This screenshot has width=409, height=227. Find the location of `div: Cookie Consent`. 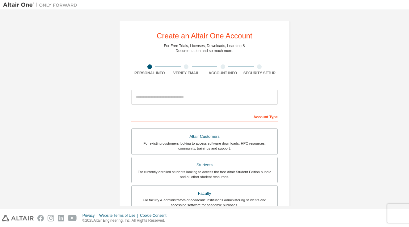

div: Cookie Consent is located at coordinates (155, 215).